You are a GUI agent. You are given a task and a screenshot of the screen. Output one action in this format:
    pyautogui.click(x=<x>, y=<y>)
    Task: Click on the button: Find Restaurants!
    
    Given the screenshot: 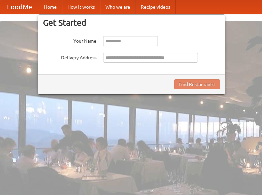 What is the action you would take?
    pyautogui.click(x=197, y=84)
    